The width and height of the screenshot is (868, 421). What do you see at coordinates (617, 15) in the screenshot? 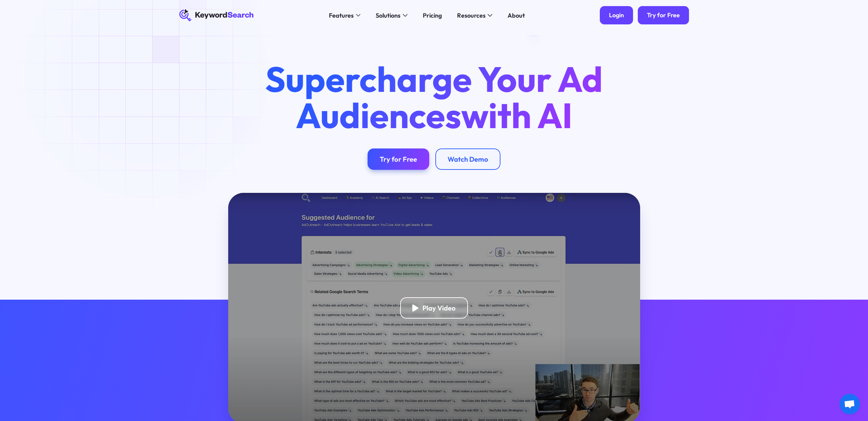
I see `a: Login` at bounding box center [617, 15].